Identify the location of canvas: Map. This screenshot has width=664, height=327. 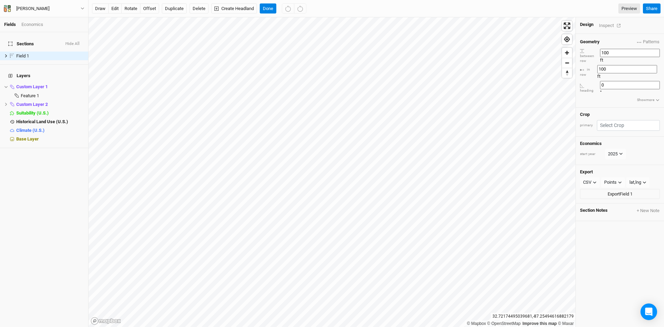
(332, 172).